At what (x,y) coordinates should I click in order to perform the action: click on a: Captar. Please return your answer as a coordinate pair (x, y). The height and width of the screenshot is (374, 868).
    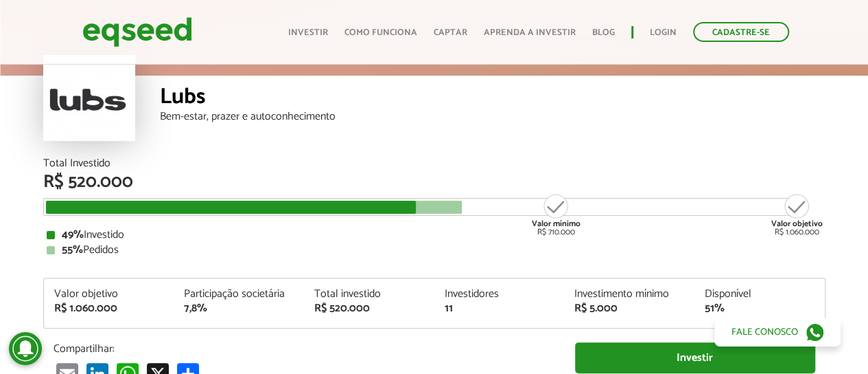
    Looking at the image, I should click on (450, 32).